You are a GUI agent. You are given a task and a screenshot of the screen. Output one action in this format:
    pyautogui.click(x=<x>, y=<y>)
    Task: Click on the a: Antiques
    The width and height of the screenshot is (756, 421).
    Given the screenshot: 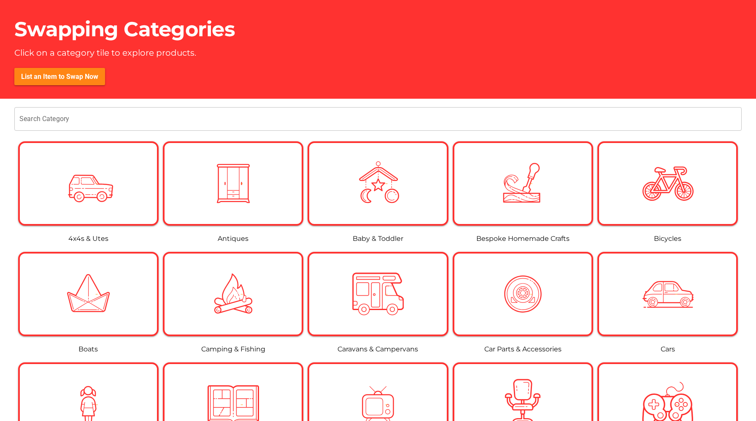 What is the action you would take?
    pyautogui.click(x=233, y=238)
    